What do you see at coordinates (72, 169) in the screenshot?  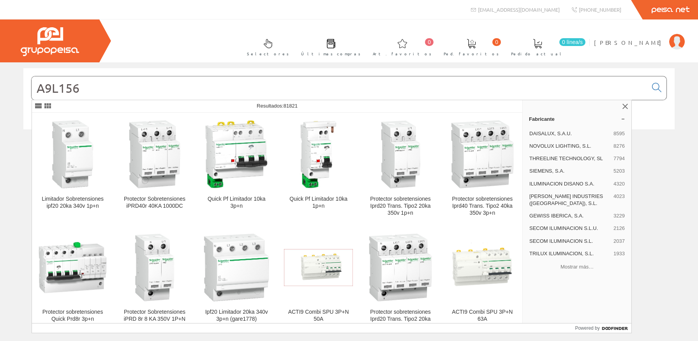 I see `a: Limitador Sobretensiones ipf20 20ka 340v 1p+n Limitador Sobretensiones ipf20 20ka 340v 1p+n` at bounding box center [72, 169].